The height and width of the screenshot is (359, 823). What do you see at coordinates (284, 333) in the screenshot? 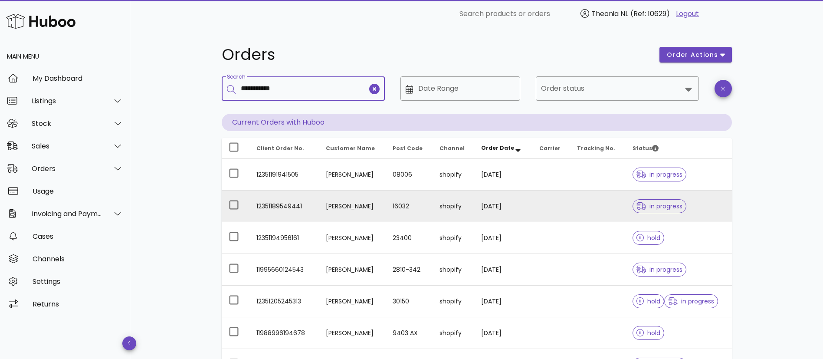
I see `td: 11988996194678` at bounding box center [284, 333].